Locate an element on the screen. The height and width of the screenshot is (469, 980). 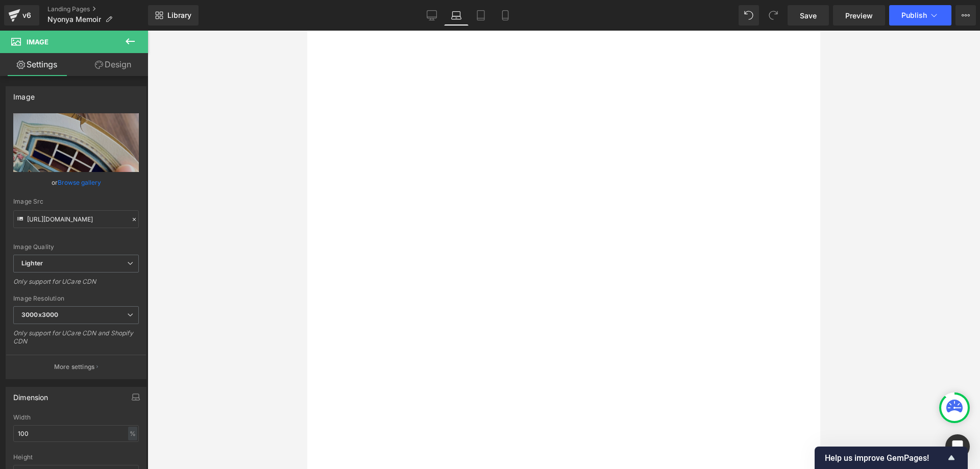
b: 3000x3000 is located at coordinates (40, 315).